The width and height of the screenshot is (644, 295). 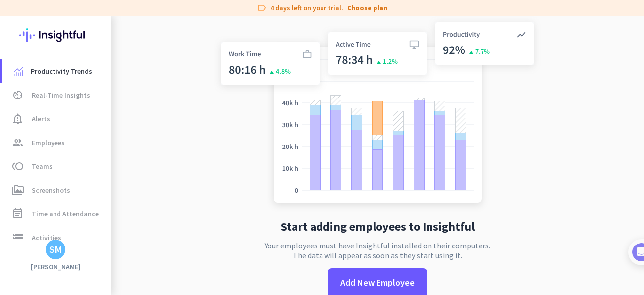 What do you see at coordinates (18, 238) in the screenshot?
I see `i: storage` at bounding box center [18, 238].